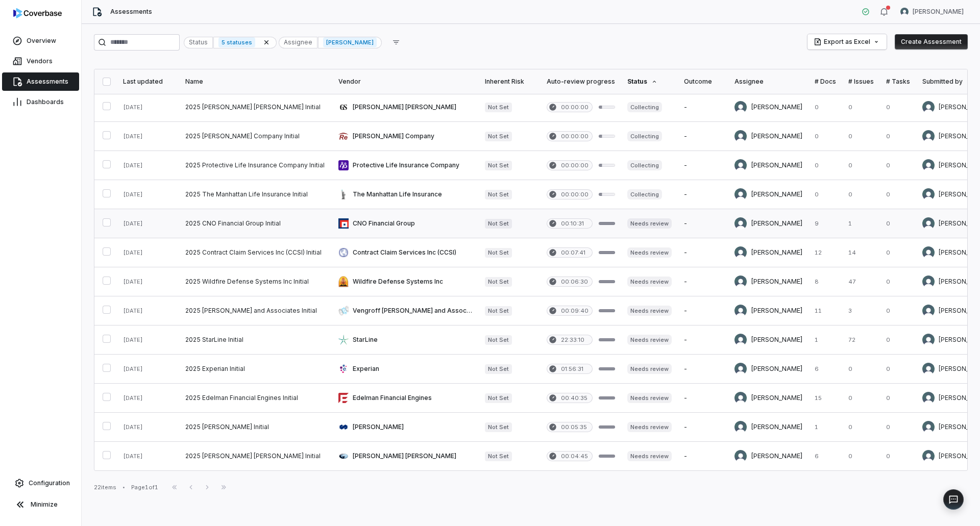  Describe the element at coordinates (825, 82) in the screenshot. I see `div: # Docs` at that location.